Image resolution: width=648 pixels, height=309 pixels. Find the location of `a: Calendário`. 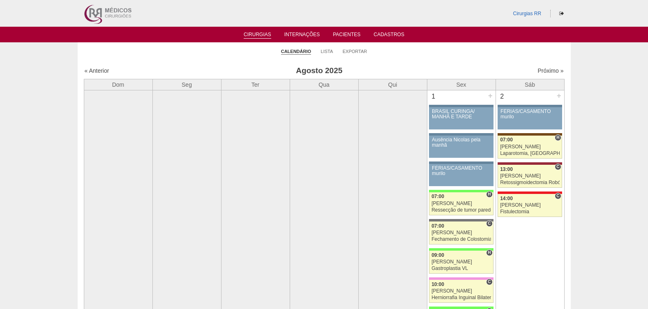

a: Calendário is located at coordinates (296, 51).